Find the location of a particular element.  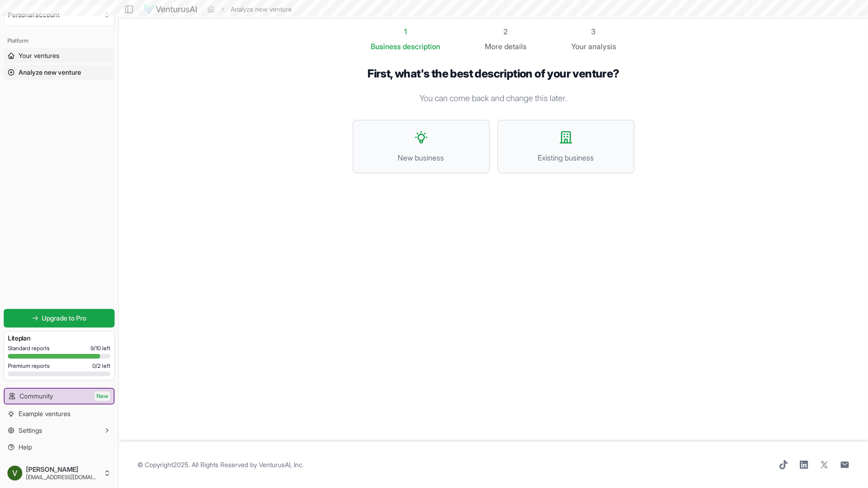

span: 0 / 2 left is located at coordinates (101, 366).